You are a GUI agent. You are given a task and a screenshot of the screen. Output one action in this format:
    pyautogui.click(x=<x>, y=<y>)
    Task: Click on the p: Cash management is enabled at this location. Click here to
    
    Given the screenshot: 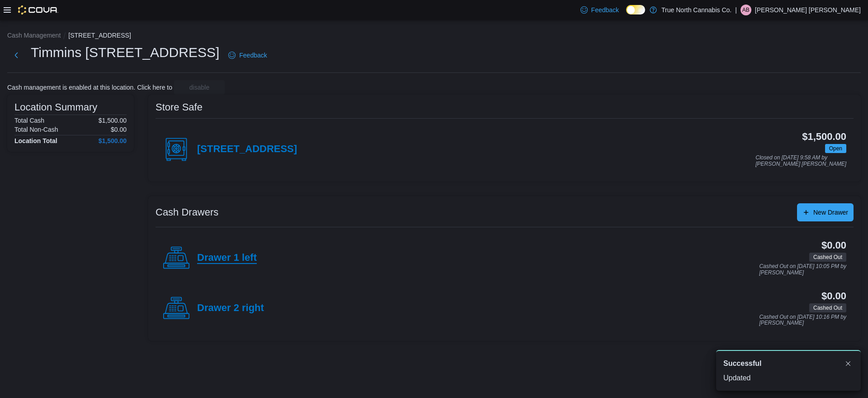 What is the action you would take?
    pyautogui.click(x=89, y=87)
    